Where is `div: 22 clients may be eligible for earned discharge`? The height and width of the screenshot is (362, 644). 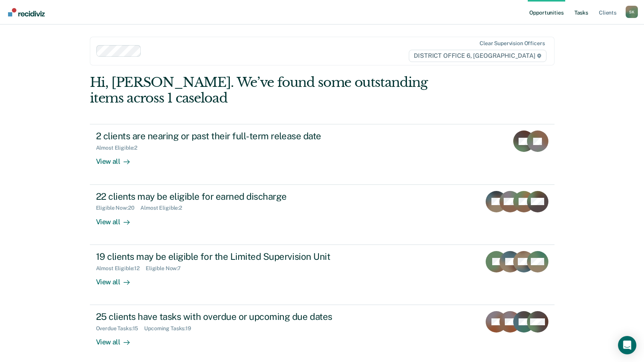
div: 22 clients may be eligible for earned discharge is located at coordinates (230, 196).